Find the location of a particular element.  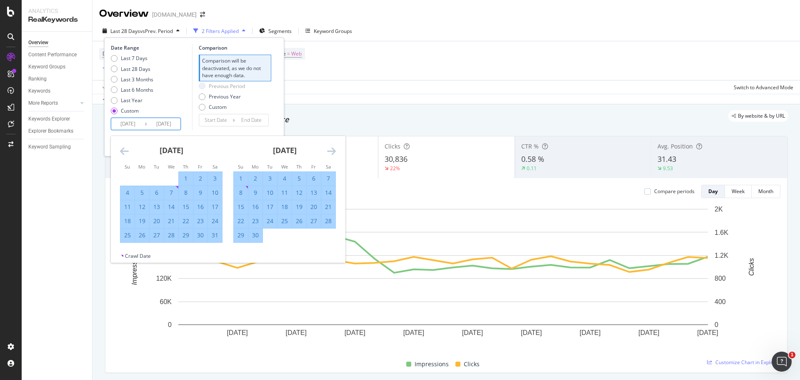

div: Keyword Groups is located at coordinates (47, 67).